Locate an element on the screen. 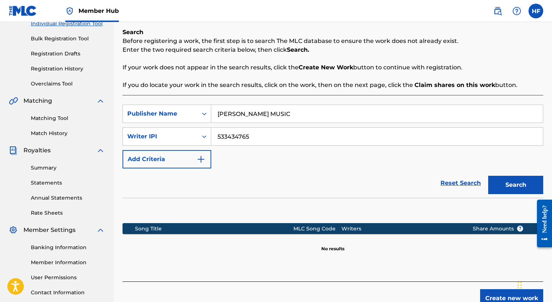  p: Enter the two required search criteria below, then click is located at coordinates (333, 50).